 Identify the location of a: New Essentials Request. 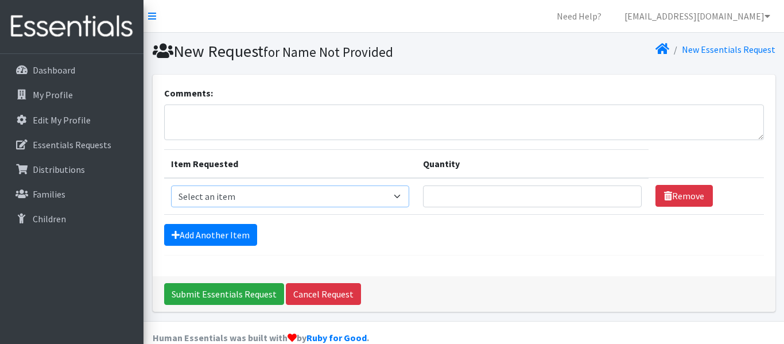
(728, 49).